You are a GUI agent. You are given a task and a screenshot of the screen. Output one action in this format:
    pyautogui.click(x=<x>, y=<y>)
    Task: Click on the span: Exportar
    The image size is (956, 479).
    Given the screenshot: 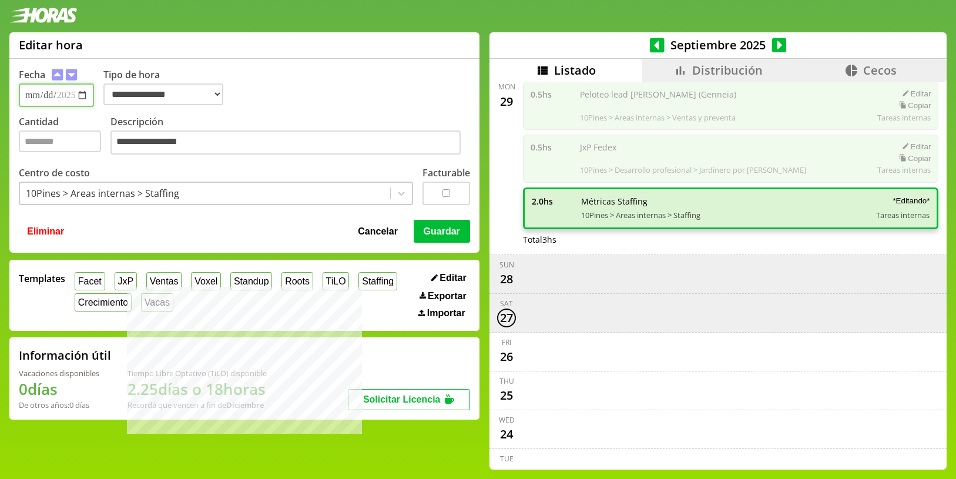 What is the action you would take?
    pyautogui.click(x=447, y=296)
    